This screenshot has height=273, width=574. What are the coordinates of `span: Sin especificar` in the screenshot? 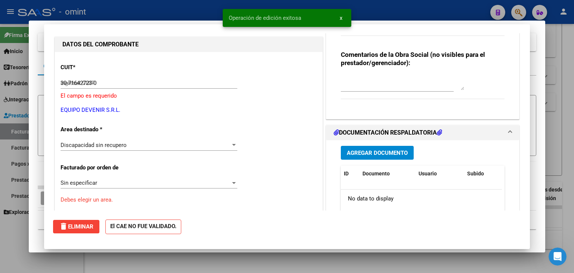 It's located at (79, 183).